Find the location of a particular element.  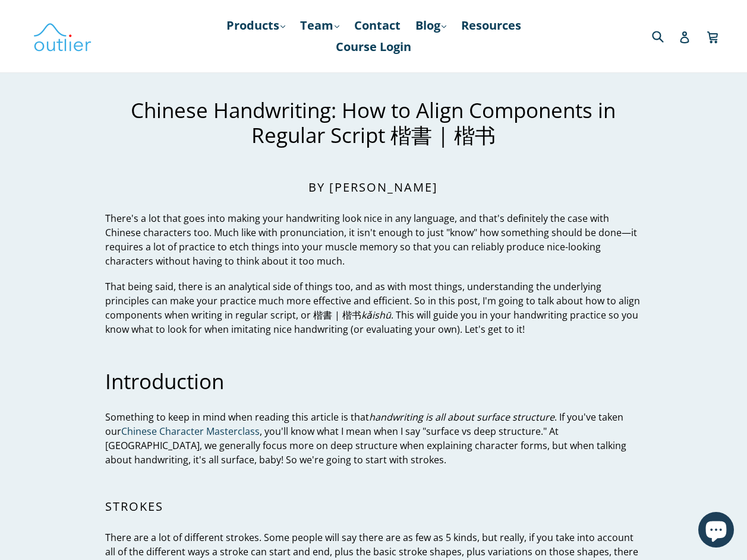

p: There's a lot that goes into making your handwriting look nice in any language, and that's defini... is located at coordinates (373, 240).